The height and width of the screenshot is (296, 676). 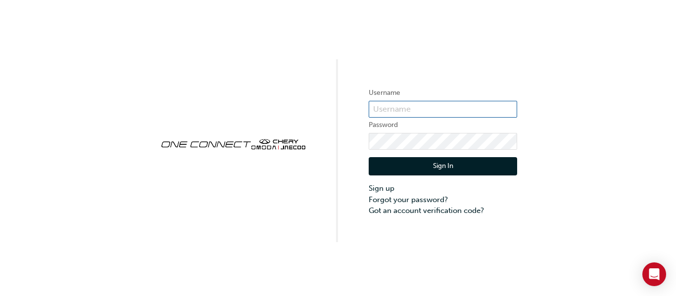 I want to click on a: Sign up, so click(x=443, y=189).